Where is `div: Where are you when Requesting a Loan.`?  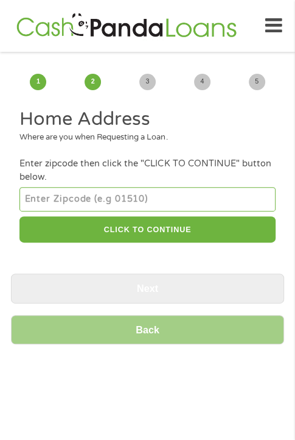 div: Where are you when Requesting a Loan. is located at coordinates (147, 138).